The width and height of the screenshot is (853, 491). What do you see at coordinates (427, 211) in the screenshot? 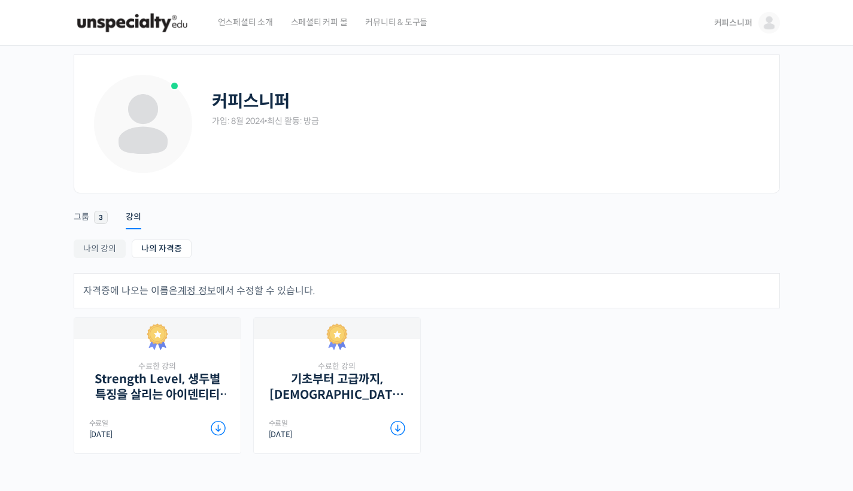
I see `nav: Primary menu` at bounding box center [427, 211].